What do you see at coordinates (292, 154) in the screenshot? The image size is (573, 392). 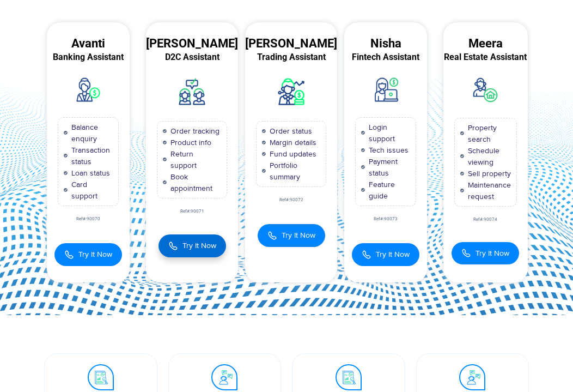 I see `span: Fund updates` at bounding box center [292, 154].